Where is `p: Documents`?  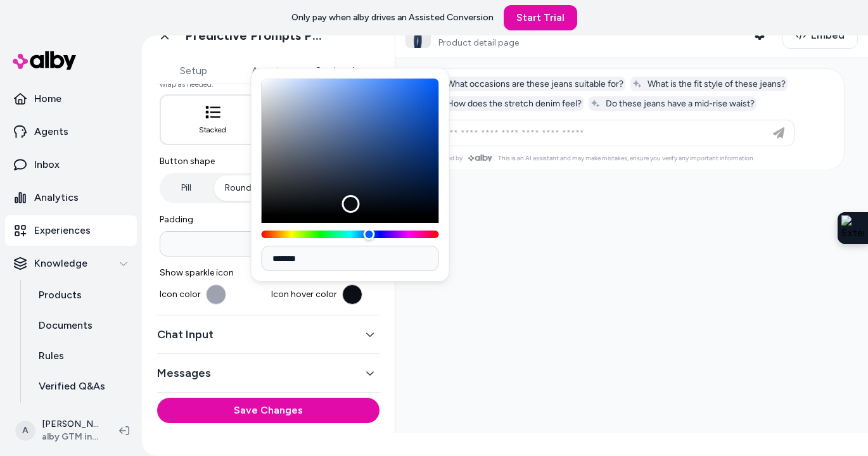 p: Documents is located at coordinates (65, 326).